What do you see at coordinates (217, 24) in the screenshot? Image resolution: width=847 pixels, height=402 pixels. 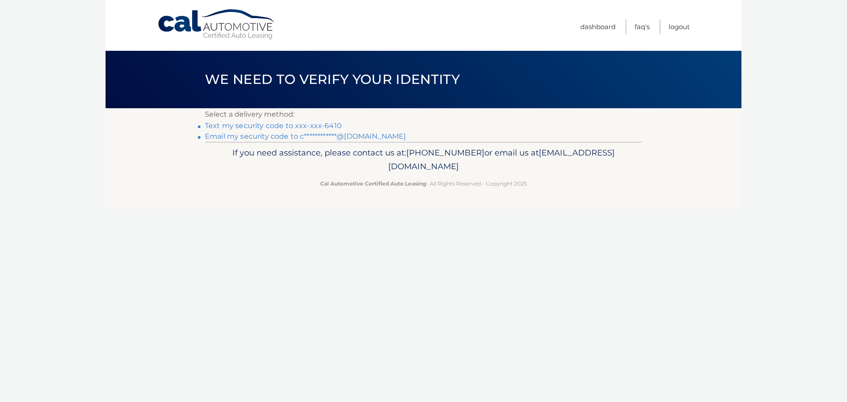 I see `a: Cal Automotive` at bounding box center [217, 24].